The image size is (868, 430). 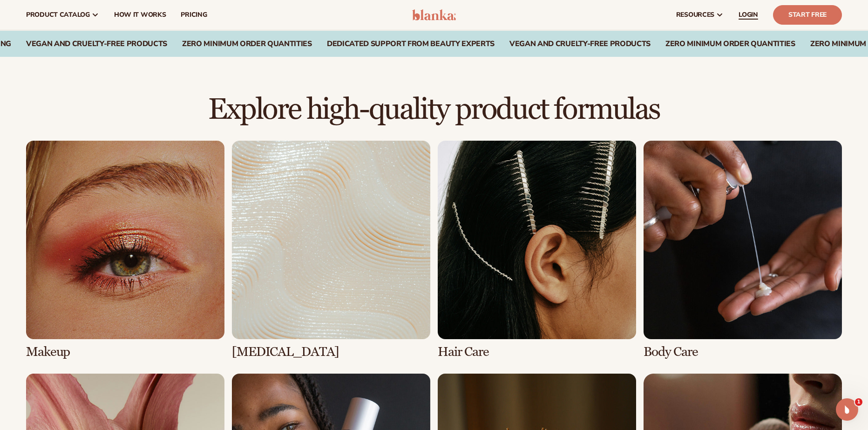 What do you see at coordinates (247, 44) in the screenshot?
I see `div: ZERO MINIMUM ORDER QUANTITIES` at bounding box center [247, 44].